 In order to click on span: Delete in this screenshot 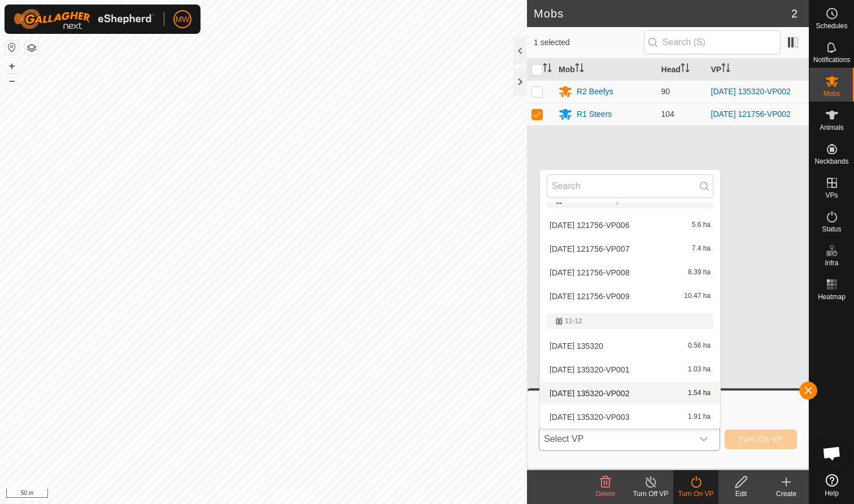, I will do `click(606, 494)`.